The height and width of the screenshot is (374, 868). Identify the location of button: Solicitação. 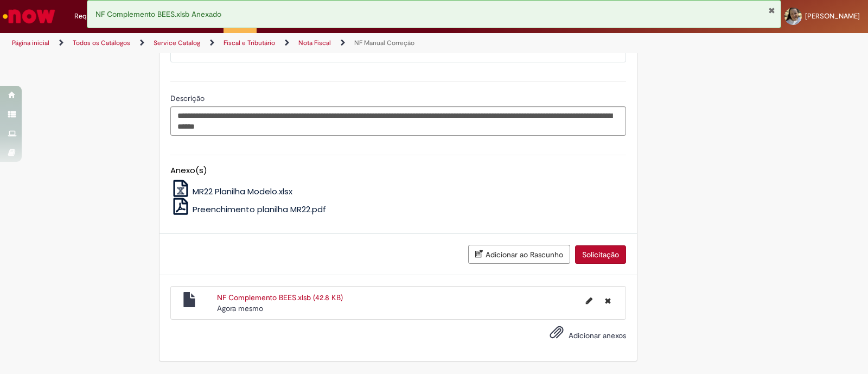
(601, 255).